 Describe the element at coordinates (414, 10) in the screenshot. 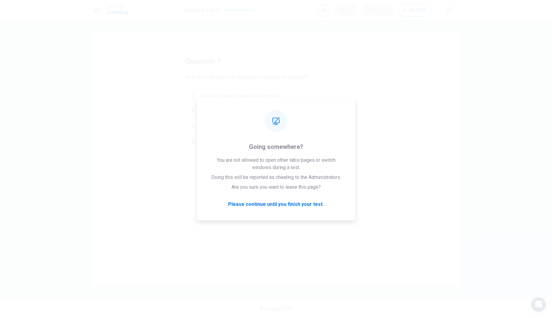

I see `button: 00:07:59` at that location.